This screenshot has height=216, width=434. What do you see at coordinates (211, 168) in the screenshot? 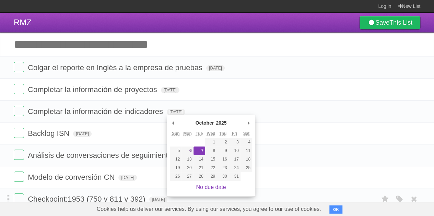
I see `button: 22` at bounding box center [211, 168].